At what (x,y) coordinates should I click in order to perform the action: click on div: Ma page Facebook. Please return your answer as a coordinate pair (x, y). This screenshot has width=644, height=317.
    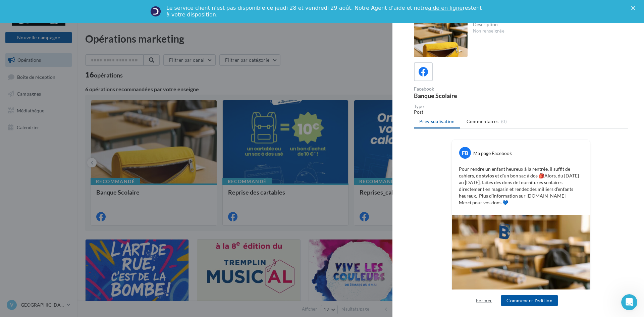
    Looking at the image, I should click on (493, 153).